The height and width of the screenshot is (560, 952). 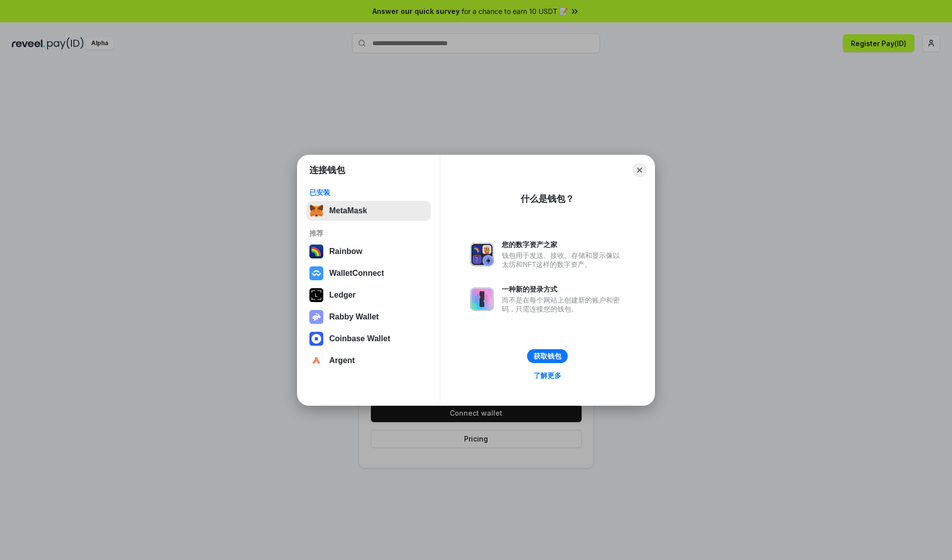 What do you see at coordinates (547, 199) in the screenshot?
I see `div: 什么是钱包？` at bounding box center [547, 199].